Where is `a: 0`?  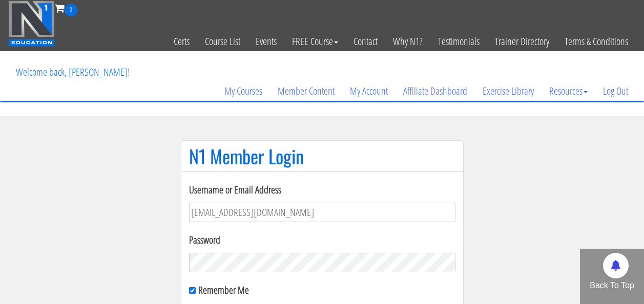 a: 0 is located at coordinates (66, 8).